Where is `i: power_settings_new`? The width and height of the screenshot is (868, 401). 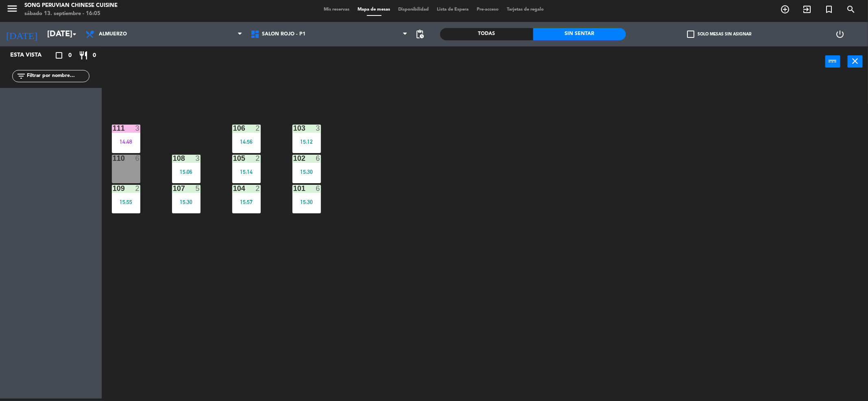
i: power_settings_new is located at coordinates (840, 34).